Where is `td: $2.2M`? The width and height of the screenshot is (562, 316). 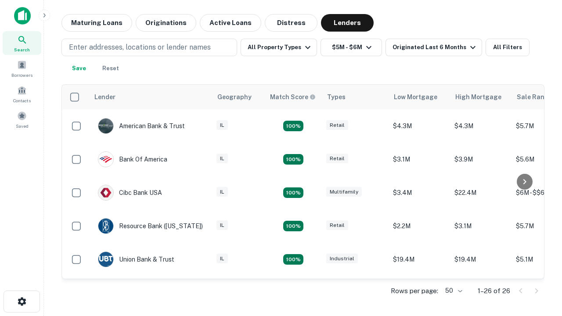
td: $2.2M is located at coordinates (419, 226).